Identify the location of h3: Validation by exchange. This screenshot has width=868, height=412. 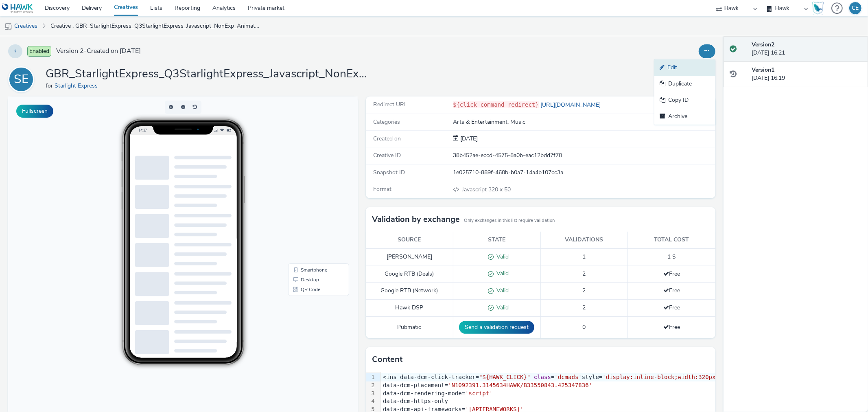
(416, 219).